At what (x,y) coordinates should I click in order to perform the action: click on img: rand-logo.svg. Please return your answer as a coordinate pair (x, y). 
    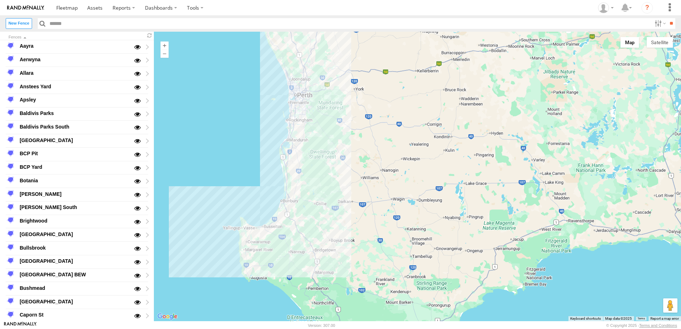
    Looking at the image, I should click on (26, 8).